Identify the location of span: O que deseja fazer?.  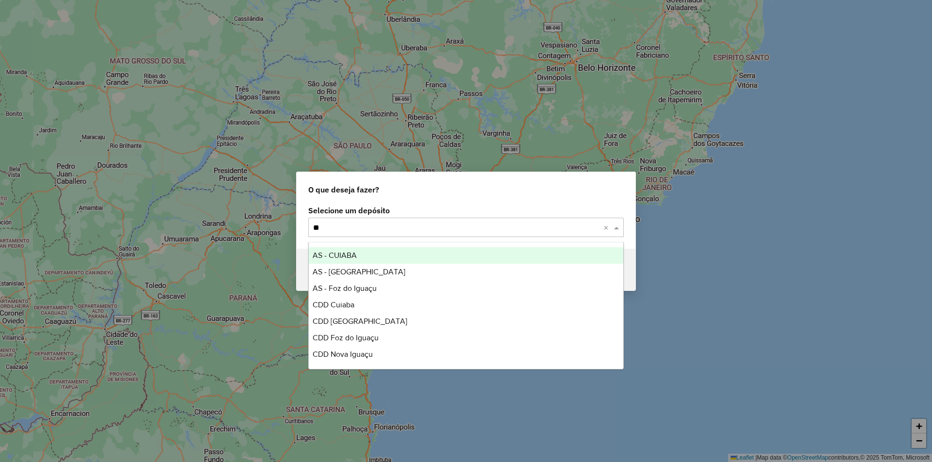
(344, 190).